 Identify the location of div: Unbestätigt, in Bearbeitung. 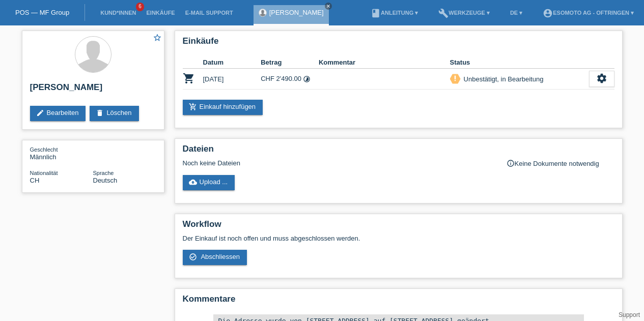
(502, 79).